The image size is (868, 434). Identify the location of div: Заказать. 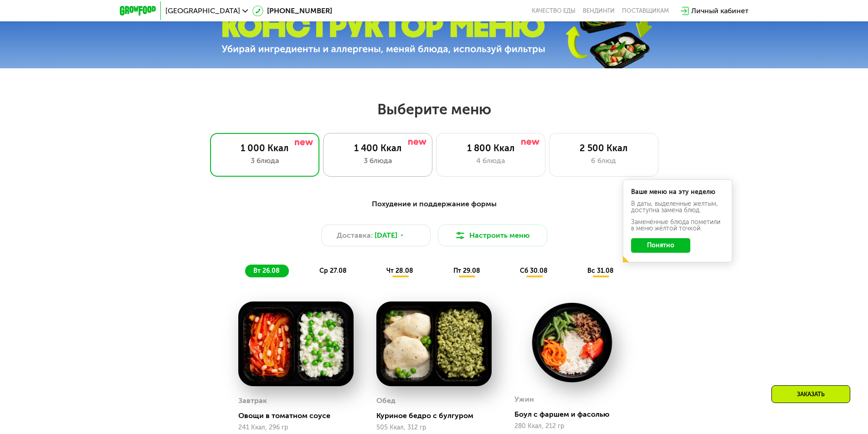
(810, 394).